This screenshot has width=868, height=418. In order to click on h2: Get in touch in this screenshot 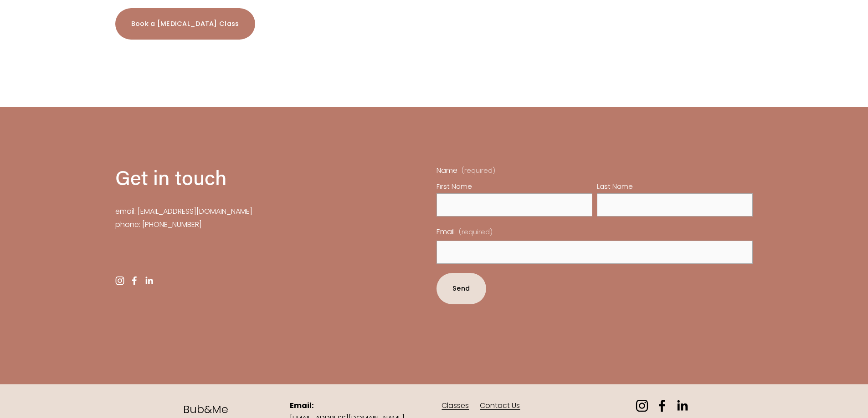, I will do `click(246, 178)`.